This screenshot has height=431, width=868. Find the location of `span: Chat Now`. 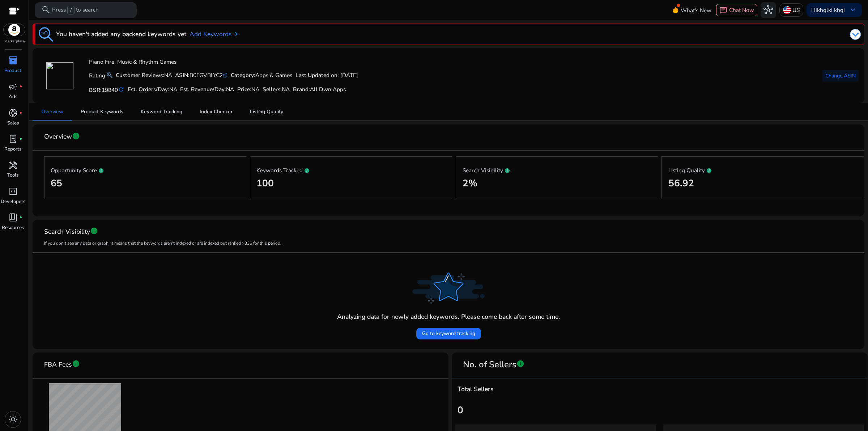

span: Chat Now is located at coordinates (742, 10).